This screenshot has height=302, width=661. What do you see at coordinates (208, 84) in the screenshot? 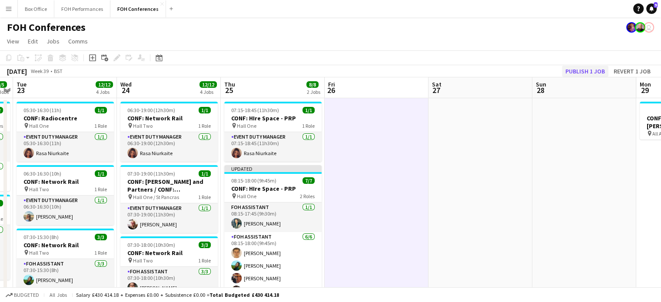
I see `span: 12/12` at bounding box center [208, 84].